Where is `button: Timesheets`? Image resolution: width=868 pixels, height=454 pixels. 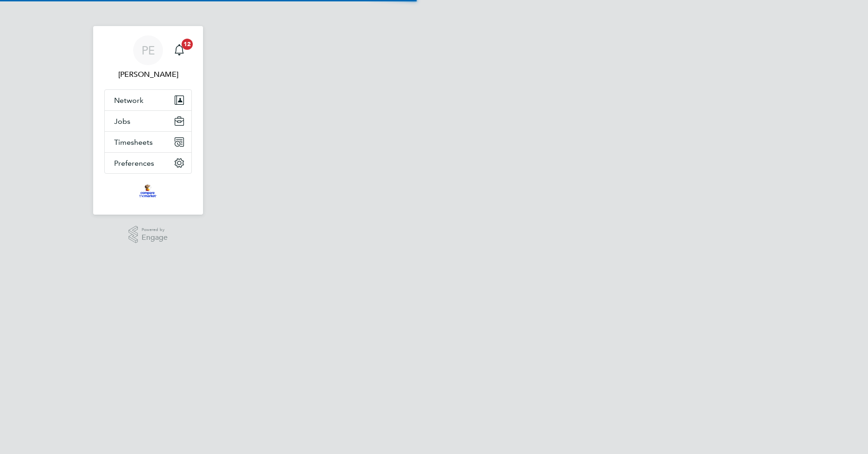 button: Timesheets is located at coordinates (148, 142).